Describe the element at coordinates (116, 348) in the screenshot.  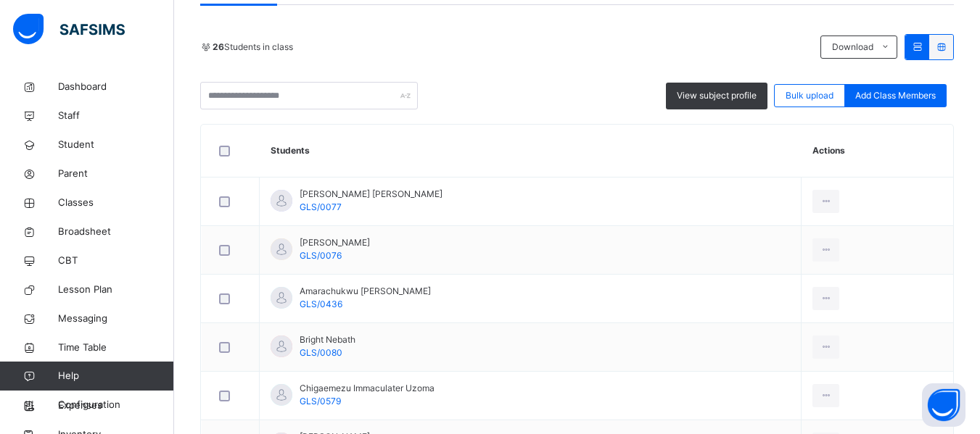
I see `span: Time Table` at that location.